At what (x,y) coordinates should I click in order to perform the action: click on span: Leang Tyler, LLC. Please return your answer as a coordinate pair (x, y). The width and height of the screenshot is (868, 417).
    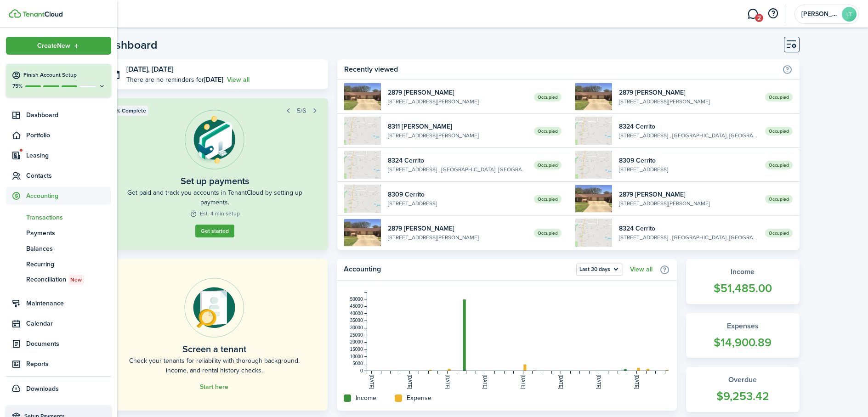
    Looking at the image, I should click on (820, 14).